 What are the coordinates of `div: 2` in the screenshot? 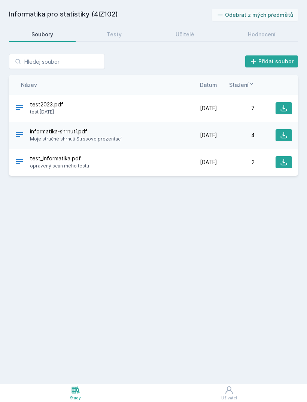 It's located at (236, 162).